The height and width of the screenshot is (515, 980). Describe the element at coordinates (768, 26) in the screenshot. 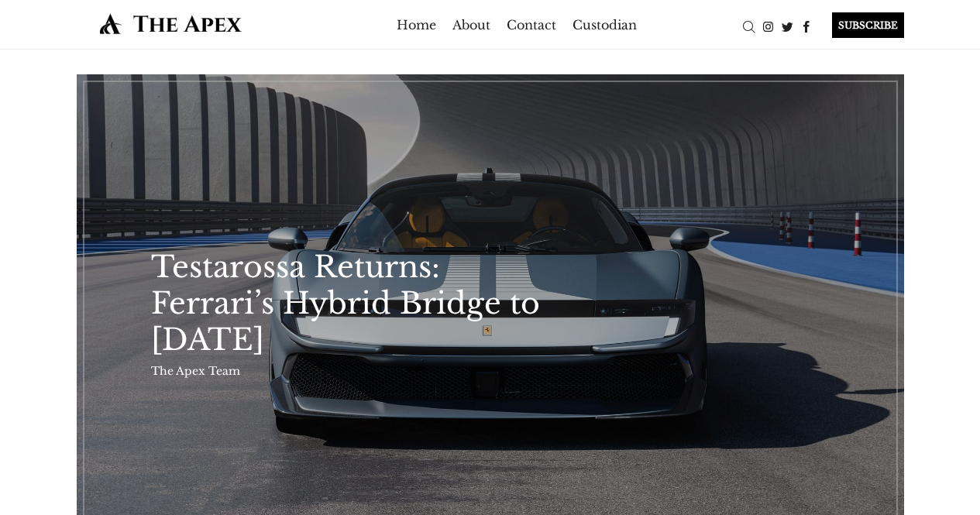

I see `a: Instagram` at that location.